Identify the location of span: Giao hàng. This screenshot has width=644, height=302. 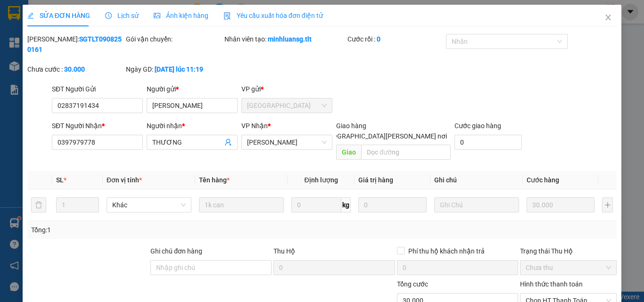
(351, 126).